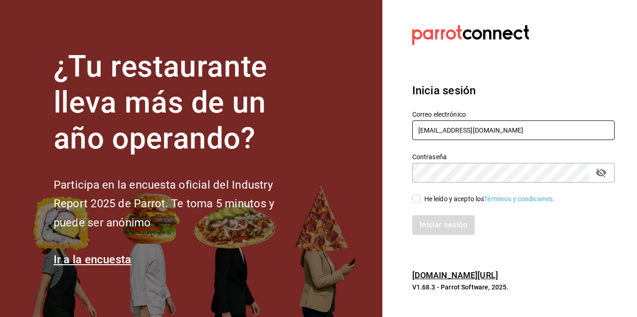 The image size is (637, 317). What do you see at coordinates (514, 157) in the screenshot?
I see `label: Contraseña` at bounding box center [514, 157].